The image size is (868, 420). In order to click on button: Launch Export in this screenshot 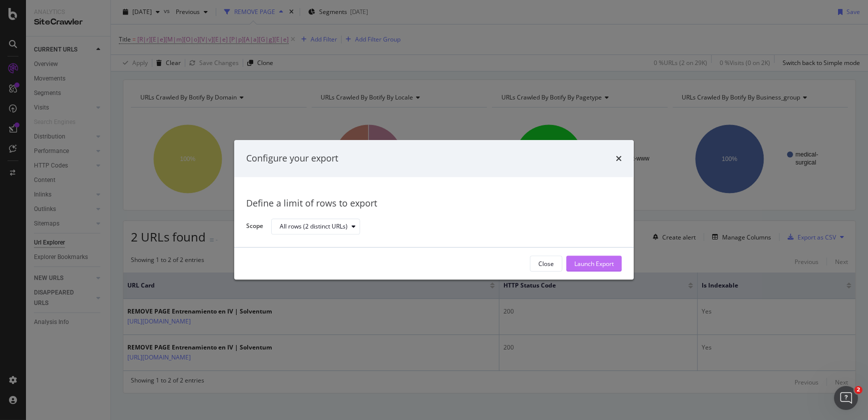, I will do `click(594, 264)`.